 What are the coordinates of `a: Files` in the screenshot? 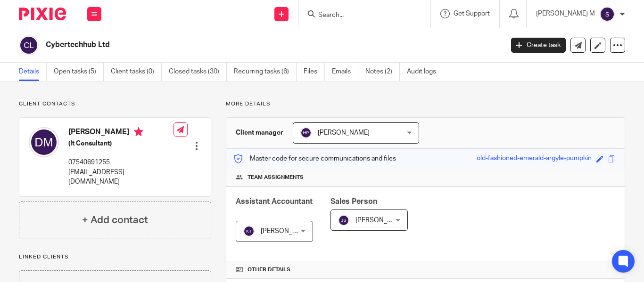 It's located at (314, 72).